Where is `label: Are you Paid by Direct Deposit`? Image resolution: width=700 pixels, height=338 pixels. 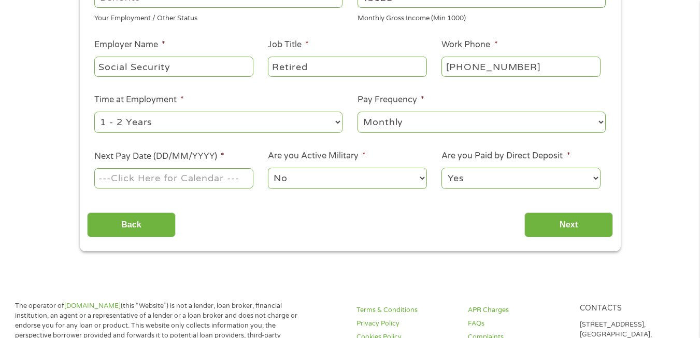
label: Are you Paid by Direct Deposit is located at coordinates (506, 156).